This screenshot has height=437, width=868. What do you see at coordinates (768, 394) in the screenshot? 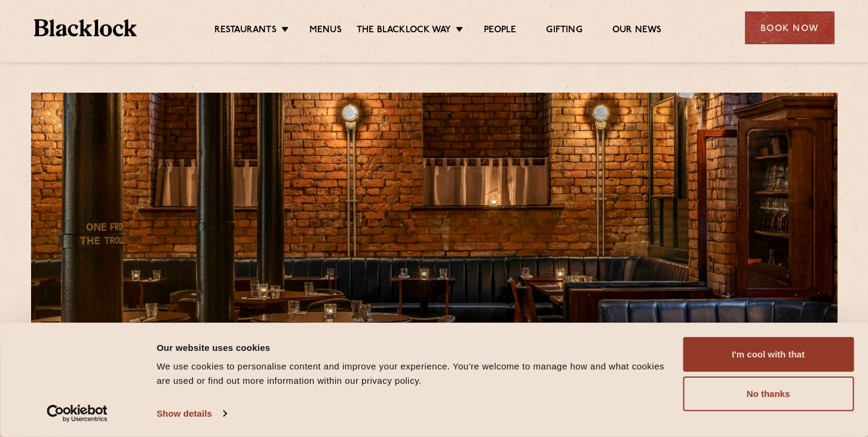
I see `button: No thanks` at bounding box center [768, 394].